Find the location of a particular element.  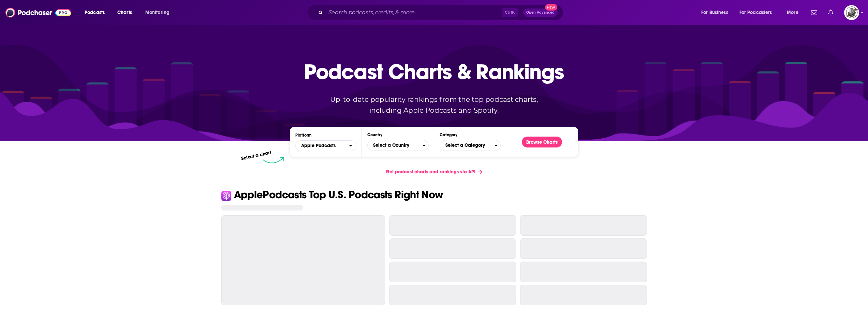

span: Select a Country is located at coordinates (395, 146).